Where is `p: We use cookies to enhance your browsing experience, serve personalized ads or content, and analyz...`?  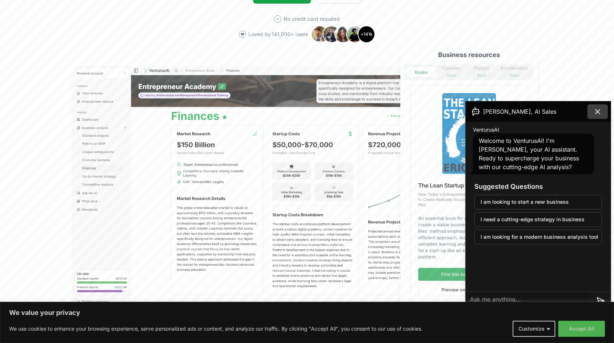 p: We use cookies to enhance your browsing experience, serve personalized ads or content, and analyz... is located at coordinates (216, 329).